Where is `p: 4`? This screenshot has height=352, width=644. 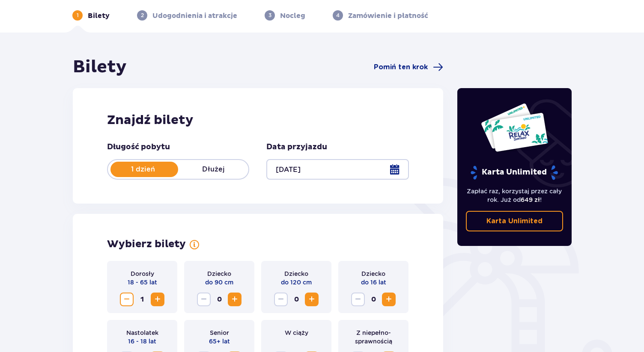
p: 4 is located at coordinates (337, 15).